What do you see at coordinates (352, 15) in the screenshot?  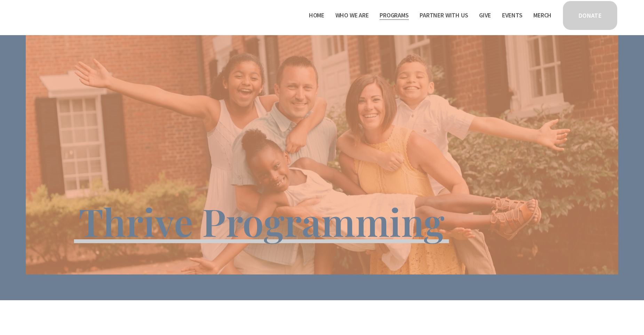 I see `span: Who We Are` at bounding box center [352, 15].